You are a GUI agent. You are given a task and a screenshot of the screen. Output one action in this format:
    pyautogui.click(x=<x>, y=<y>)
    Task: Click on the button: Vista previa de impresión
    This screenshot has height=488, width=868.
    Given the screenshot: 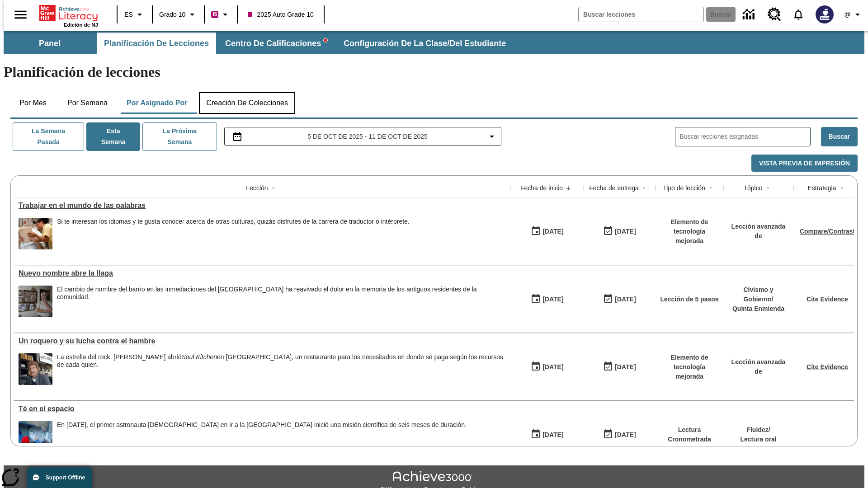 What is the action you would take?
    pyautogui.click(x=804, y=163)
    